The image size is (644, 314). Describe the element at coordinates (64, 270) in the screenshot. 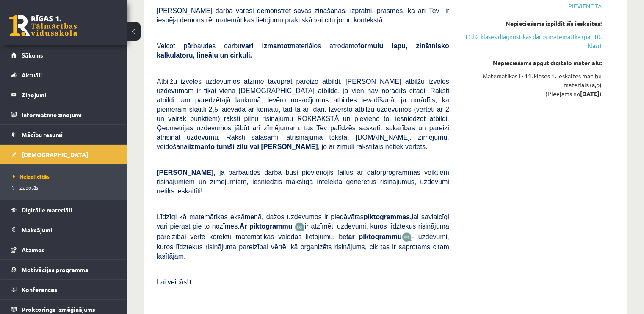

I see `a: Motivācijas programma` at that location.